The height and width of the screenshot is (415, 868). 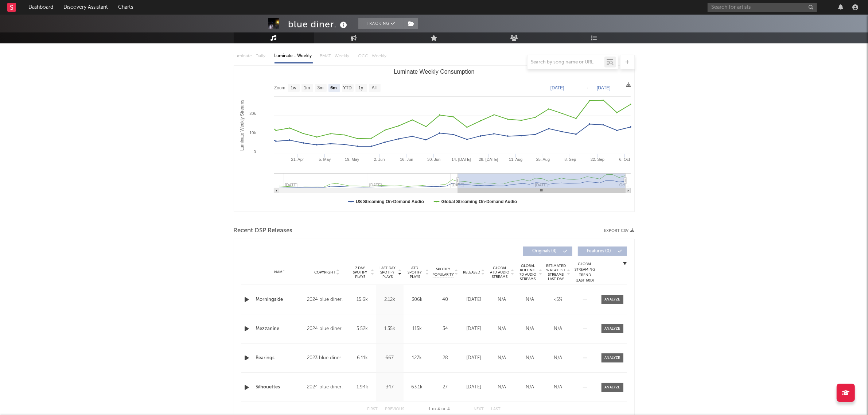 I want to click on a: Bearings, so click(x=279, y=358).